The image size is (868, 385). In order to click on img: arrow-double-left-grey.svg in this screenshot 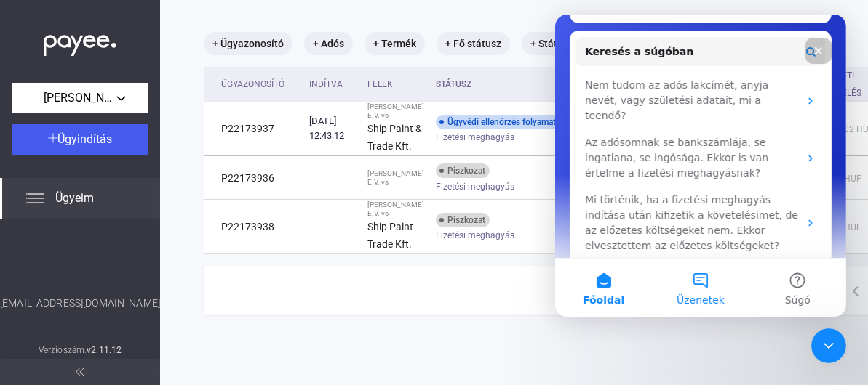, I will do `click(80, 372)`.